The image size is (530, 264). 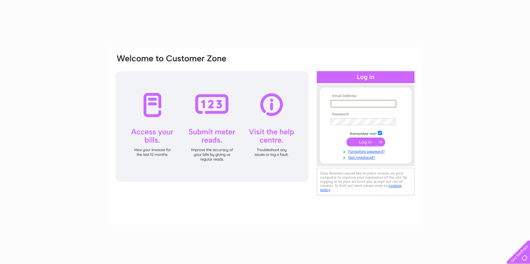 I want to click on td: Remember me?, so click(x=366, y=133).